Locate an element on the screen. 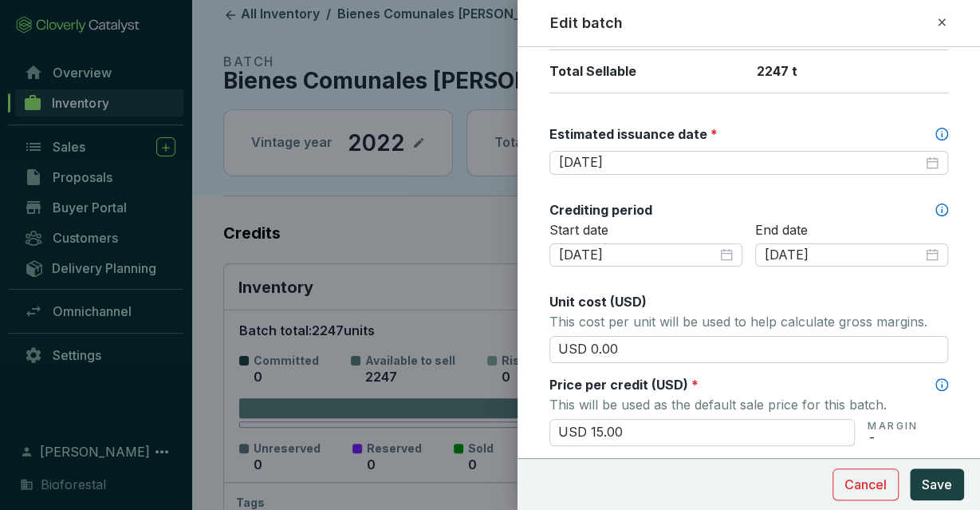  label: Crediting period is located at coordinates (601, 210).